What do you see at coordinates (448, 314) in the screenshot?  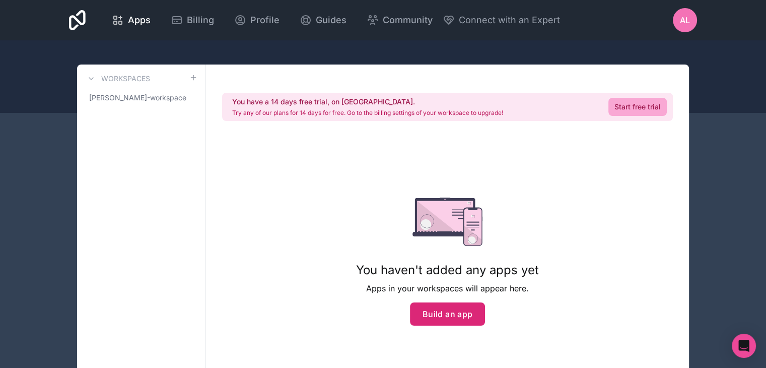 I see `button: Build an app` at bounding box center [448, 314].